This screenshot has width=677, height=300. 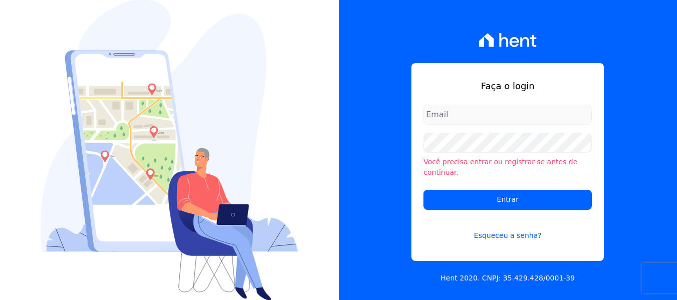 I want to click on h1: Faça o login, so click(x=507, y=86).